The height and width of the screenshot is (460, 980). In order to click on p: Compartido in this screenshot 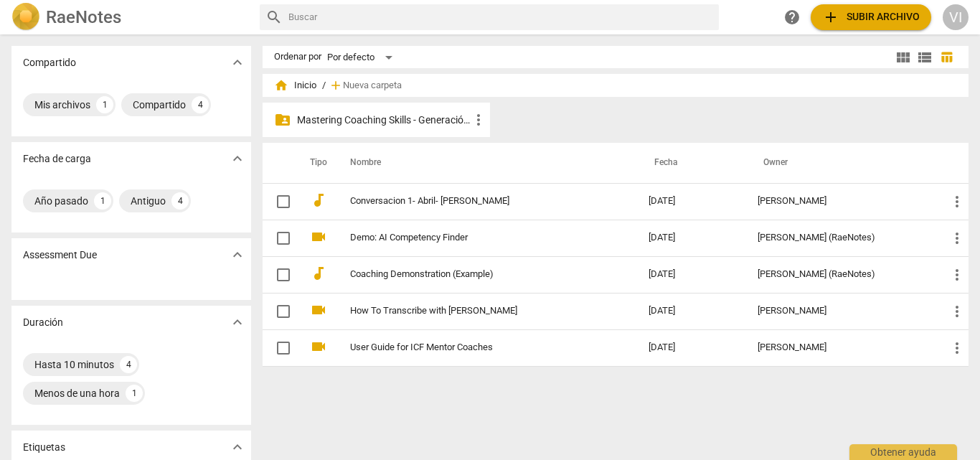, I will do `click(49, 62)`.